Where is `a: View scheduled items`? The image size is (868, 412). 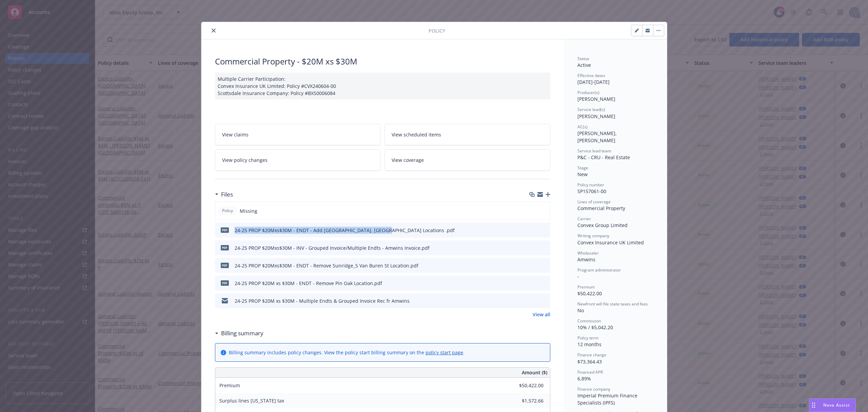
a: View scheduled items is located at coordinates (468, 134).